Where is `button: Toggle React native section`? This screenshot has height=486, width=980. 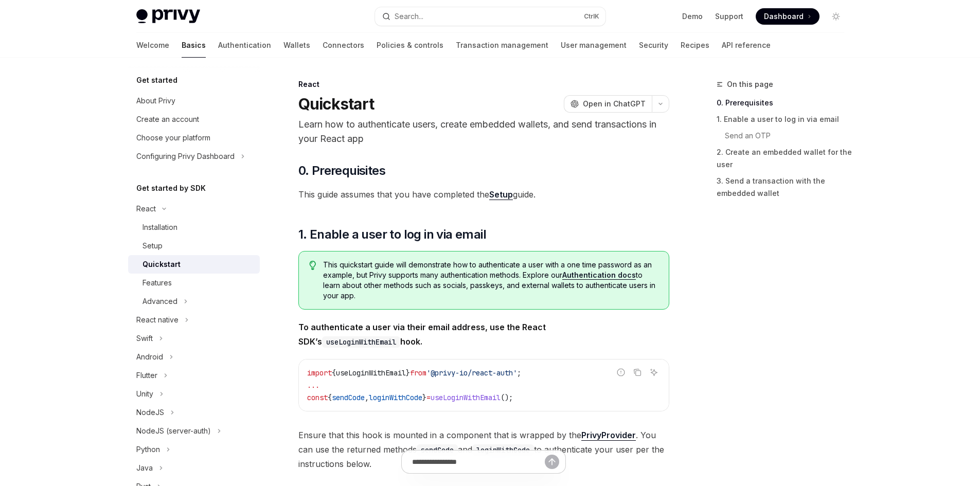 button: Toggle React native section is located at coordinates (194, 320).